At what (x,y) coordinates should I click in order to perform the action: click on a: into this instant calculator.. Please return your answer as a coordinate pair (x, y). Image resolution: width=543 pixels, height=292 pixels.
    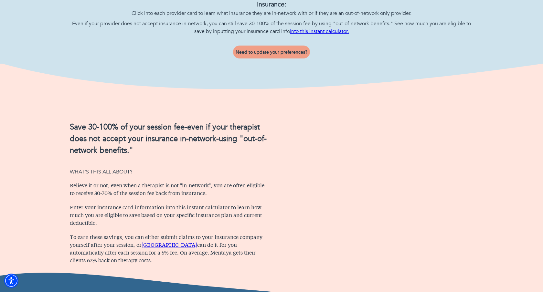
    Looking at the image, I should click on (319, 31).